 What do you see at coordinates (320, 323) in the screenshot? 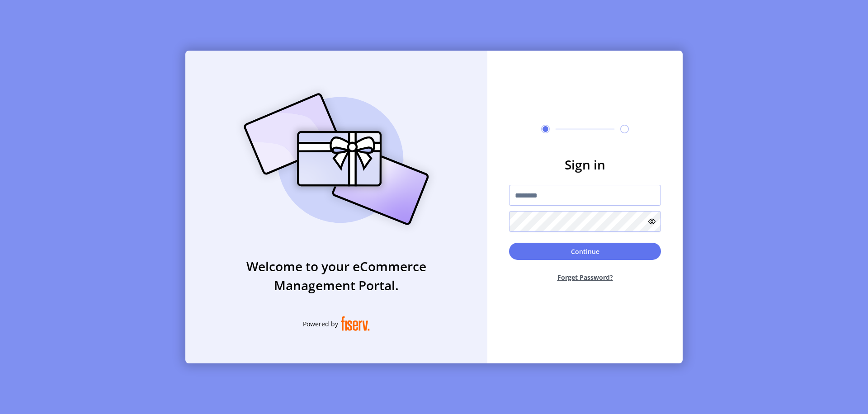
I see `span: Powered by` at bounding box center [320, 323].